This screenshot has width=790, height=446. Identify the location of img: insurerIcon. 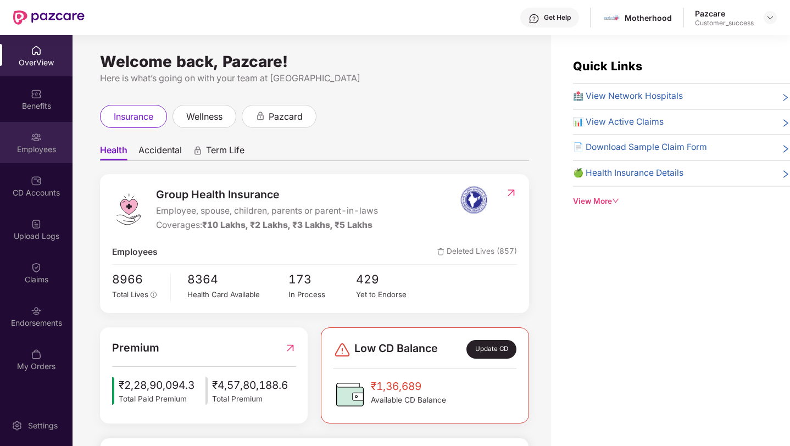
(474, 200).